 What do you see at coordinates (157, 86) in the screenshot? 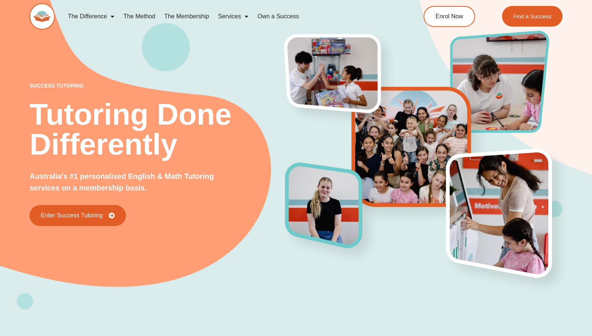
I see `p: success tutoring` at bounding box center [157, 86].